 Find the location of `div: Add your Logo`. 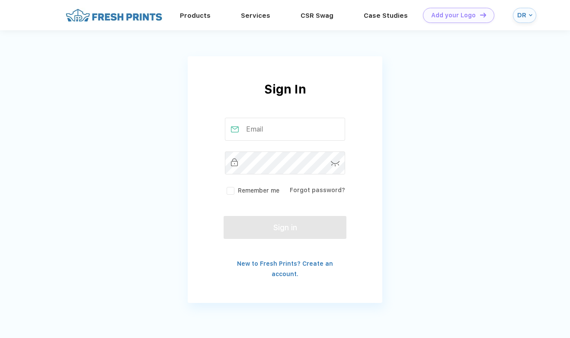

div: Add your Logo is located at coordinates (453, 15).